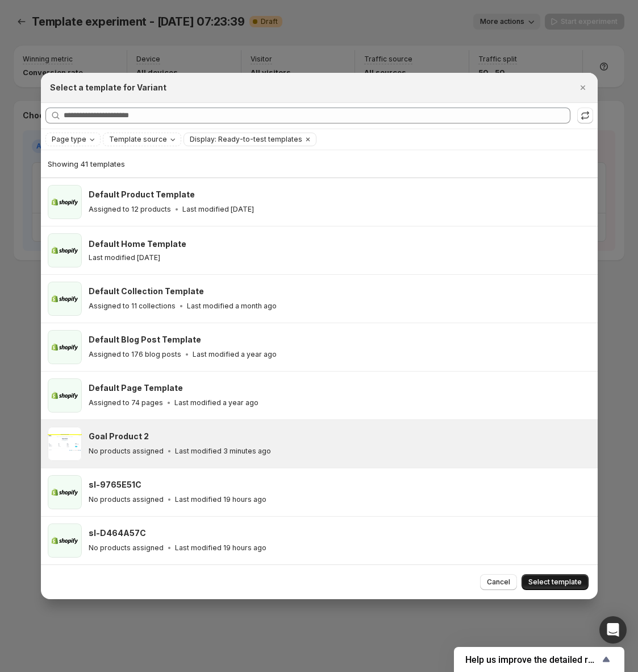  What do you see at coordinates (118, 436) in the screenshot?
I see `h3: Goal Product 2` at bounding box center [118, 436].